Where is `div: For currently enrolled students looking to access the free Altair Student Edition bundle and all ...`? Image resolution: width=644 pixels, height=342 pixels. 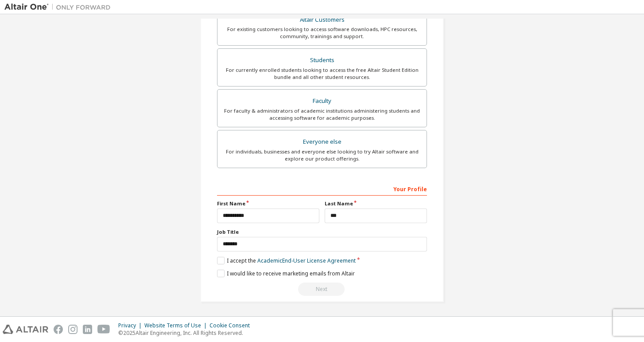 div: For currently enrolled students looking to access the free Altair Student Edition bundle and all ... is located at coordinates (322, 74).